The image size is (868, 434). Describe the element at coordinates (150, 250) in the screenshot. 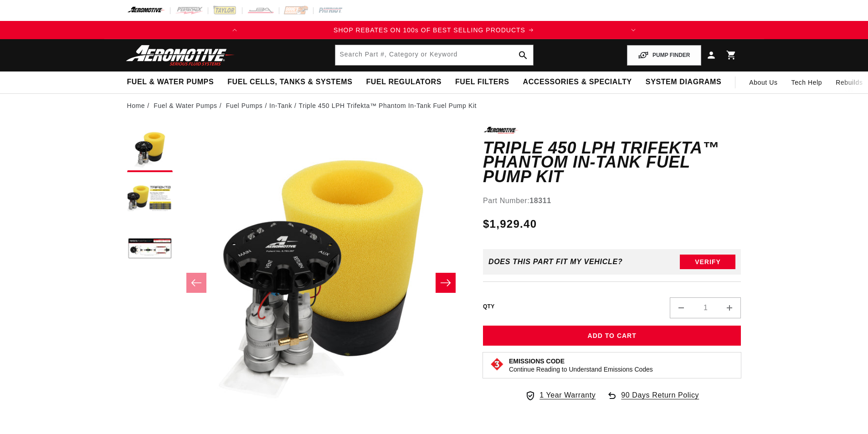

I see `button: Load image 3 in gallery view` at that location.